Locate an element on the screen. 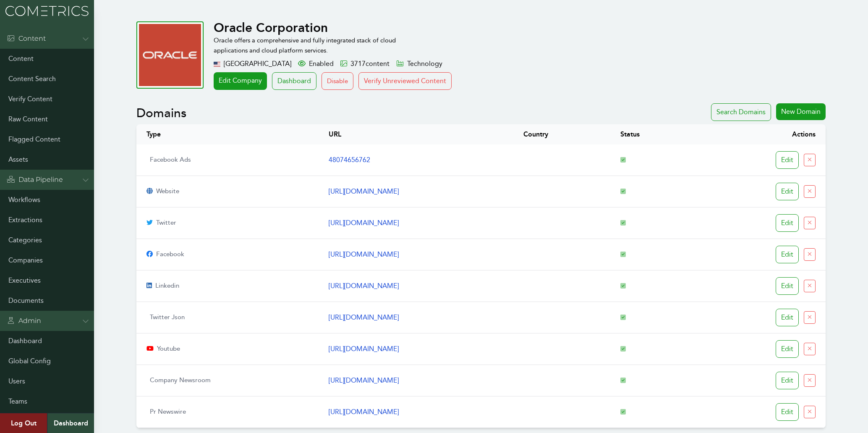  p: Oracle offers a comprehensive and fully integrated stack of cloud applications and cloud platform... is located at coordinates (321, 45).